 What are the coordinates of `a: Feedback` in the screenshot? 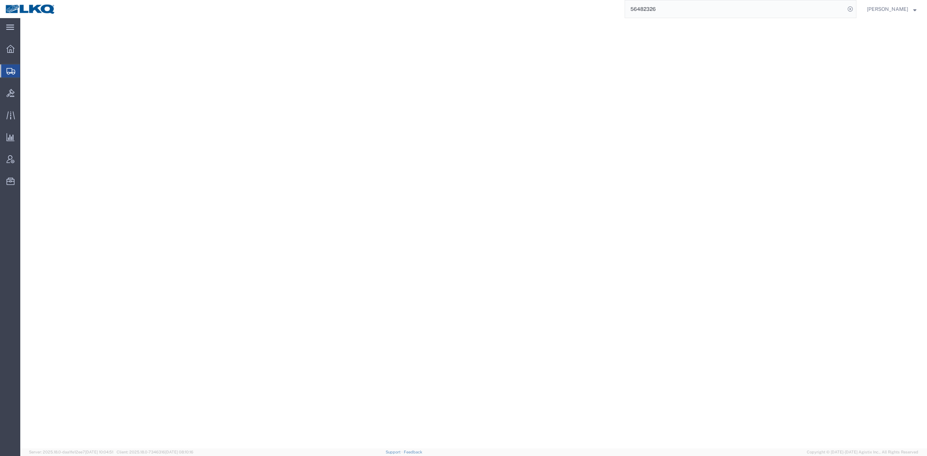 It's located at (413, 452).